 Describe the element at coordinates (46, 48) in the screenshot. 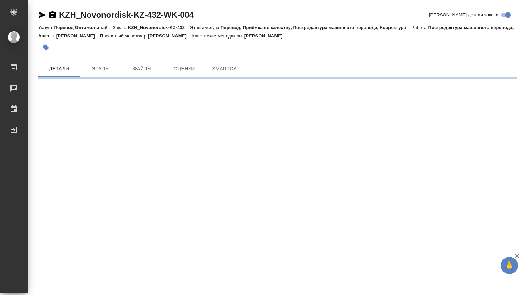

I see `button: Добавить тэг` at that location.